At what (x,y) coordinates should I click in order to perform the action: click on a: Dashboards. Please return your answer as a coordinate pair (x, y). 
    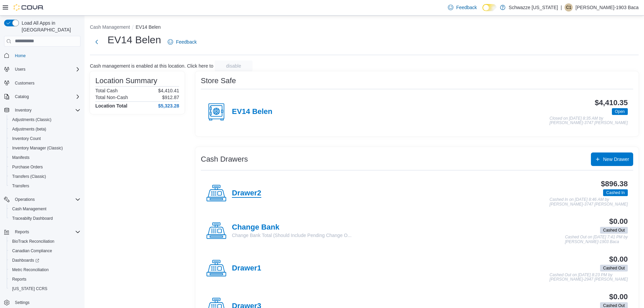
    Looking at the image, I should click on (45, 260).